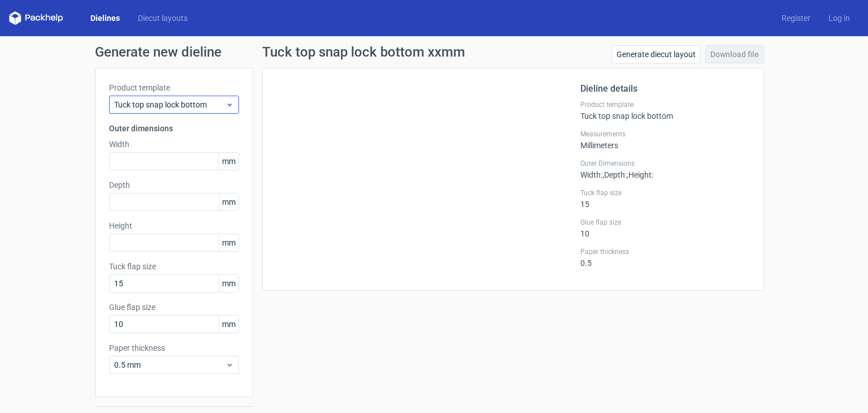 This screenshot has height=413, width=868. I want to click on a: Generate diecut layout, so click(656, 54).